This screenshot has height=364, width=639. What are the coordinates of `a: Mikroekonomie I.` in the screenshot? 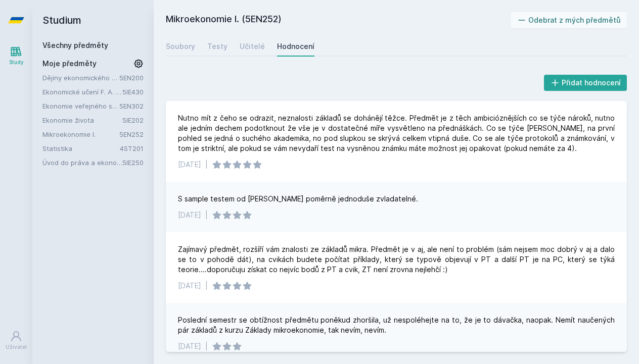 It's located at (81, 134).